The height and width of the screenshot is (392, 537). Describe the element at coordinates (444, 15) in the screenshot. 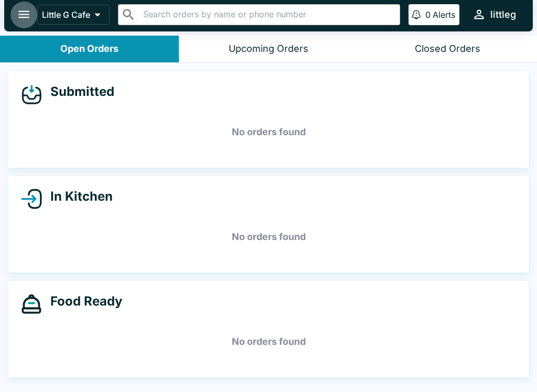

I see `p: Alerts` at that location.